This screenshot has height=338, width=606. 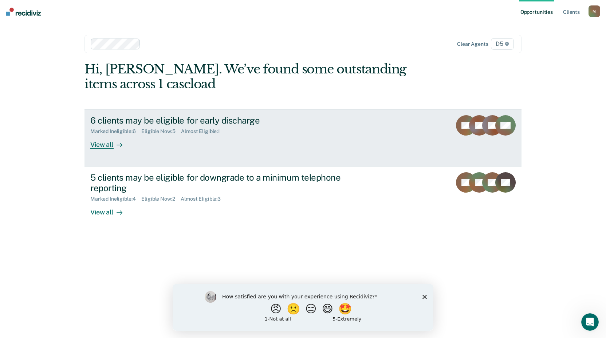 I want to click on div: Eligible Now : 2, so click(x=161, y=199).